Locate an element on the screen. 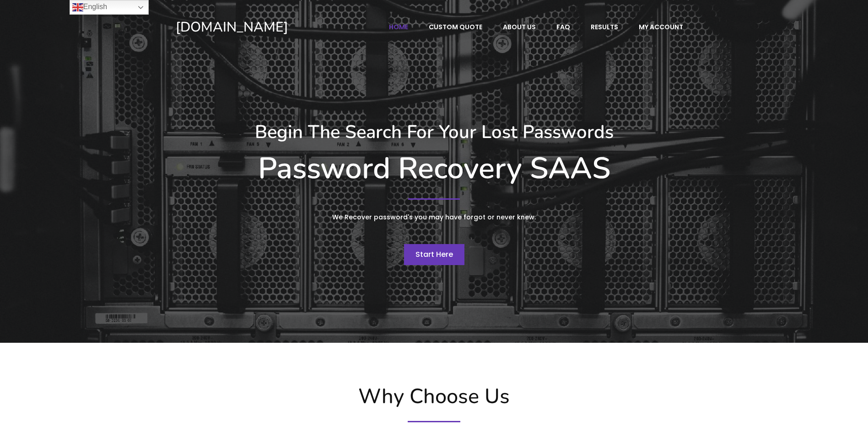  p: We Recover password's you may have forgot or never knew. is located at coordinates (434, 217).